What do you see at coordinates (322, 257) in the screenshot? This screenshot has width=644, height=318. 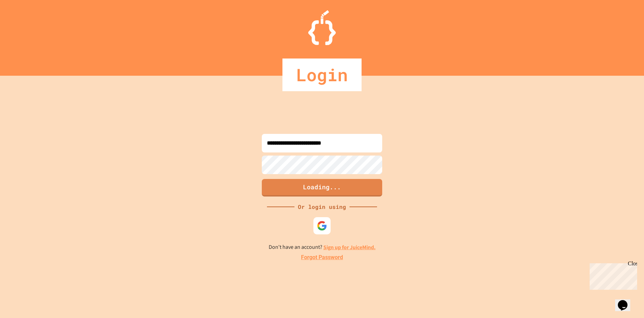 I see `a: Forgot Password` at bounding box center [322, 257].